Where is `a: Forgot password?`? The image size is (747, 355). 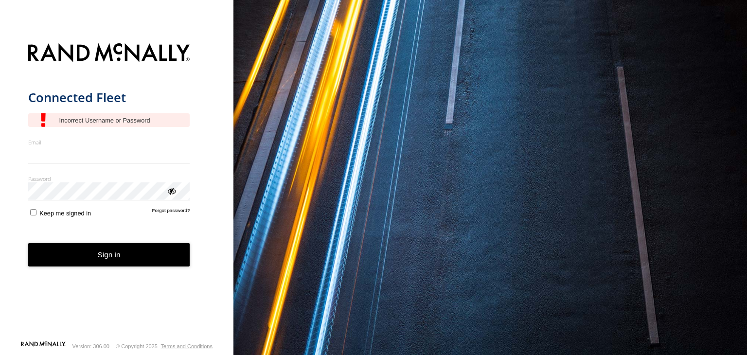
a: Forgot password? is located at coordinates (171, 212).